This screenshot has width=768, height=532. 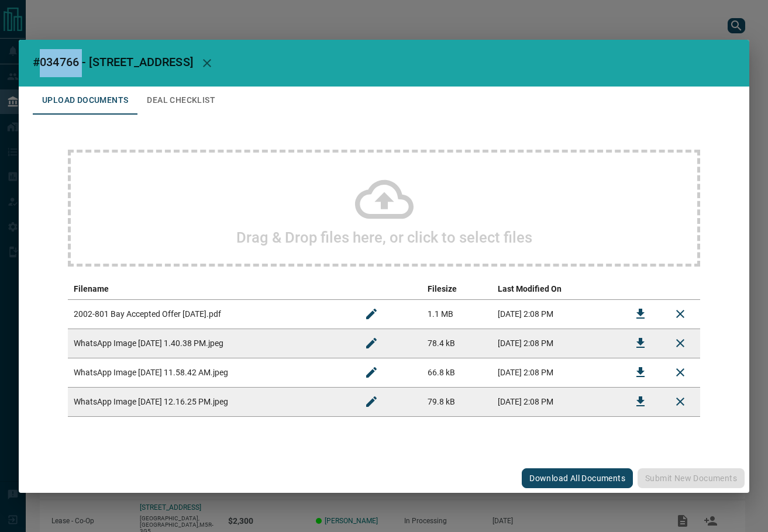 What do you see at coordinates (384, 238) in the screenshot?
I see `h2: Drag & Drop files here, or click to select files` at bounding box center [384, 238].